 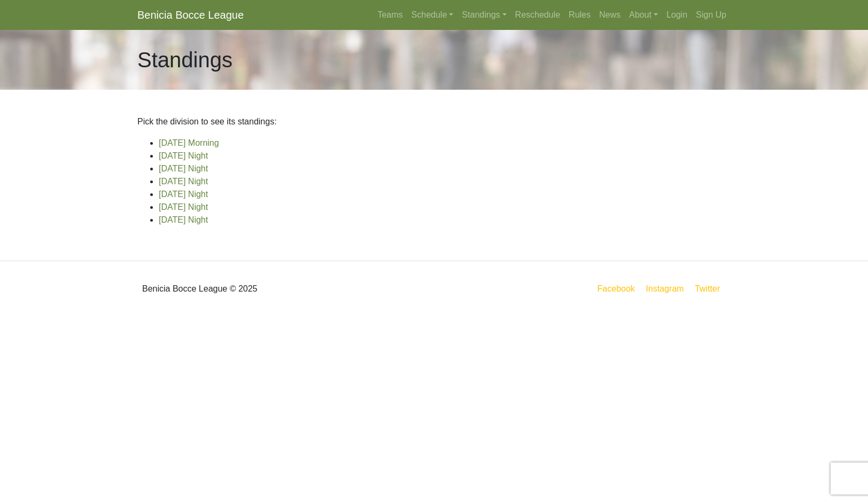 What do you see at coordinates (610, 15) in the screenshot?
I see `a: News` at bounding box center [610, 15].